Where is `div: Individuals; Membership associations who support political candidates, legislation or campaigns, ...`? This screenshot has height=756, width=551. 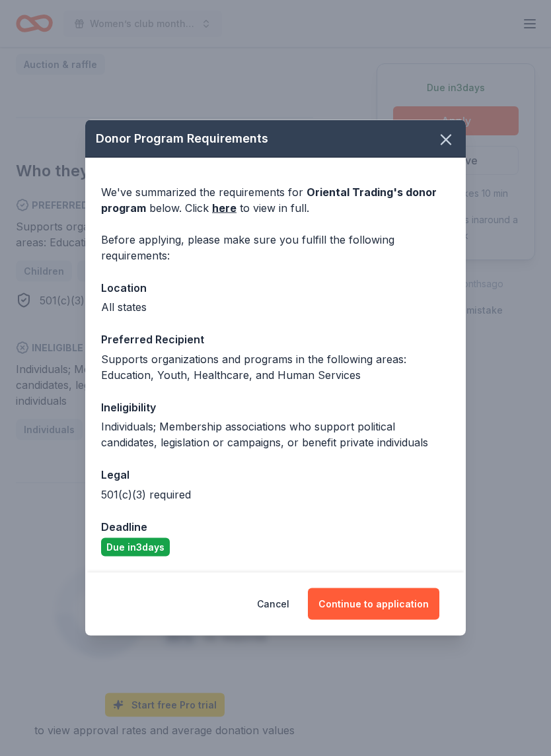
div: Individuals; Membership associations who support political candidates, legislation or campaigns, ... is located at coordinates (275, 435).